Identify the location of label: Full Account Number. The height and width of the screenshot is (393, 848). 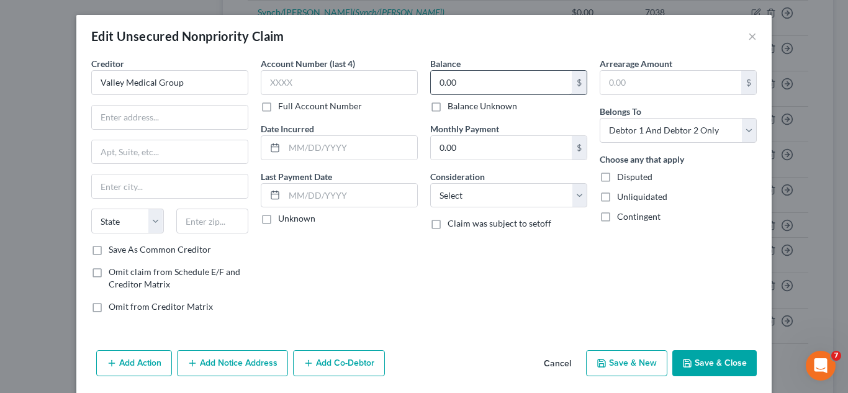
(320, 106).